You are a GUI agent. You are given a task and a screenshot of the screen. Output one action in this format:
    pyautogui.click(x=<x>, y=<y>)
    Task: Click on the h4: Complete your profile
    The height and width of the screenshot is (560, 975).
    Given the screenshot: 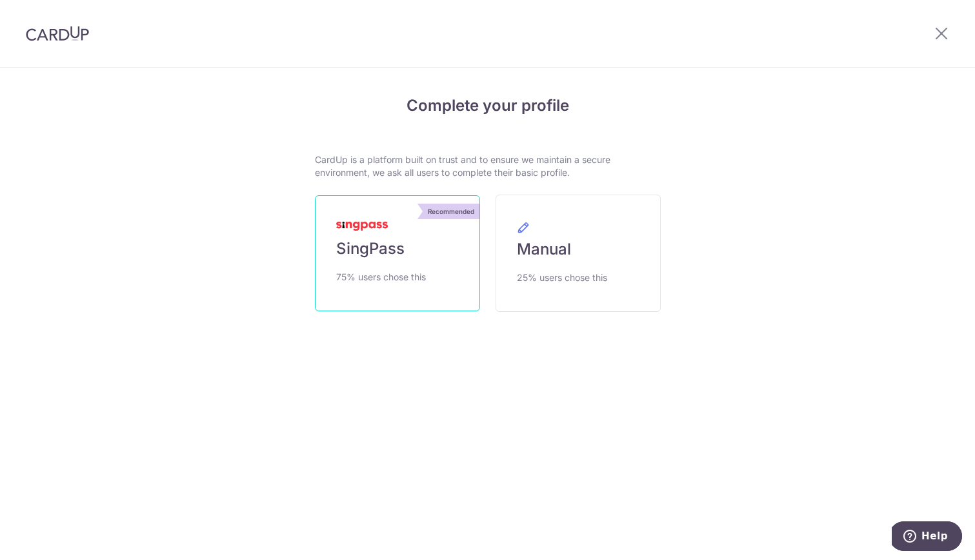 What is the action you would take?
    pyautogui.click(x=487, y=106)
    